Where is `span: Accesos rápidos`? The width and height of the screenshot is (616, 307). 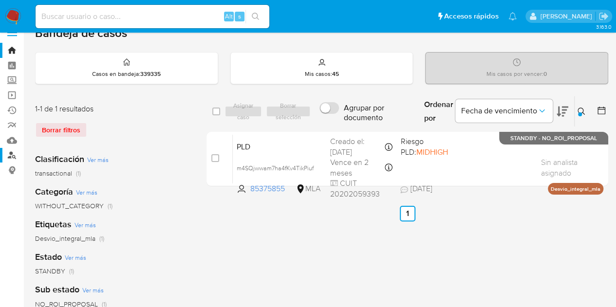 span: Accesos rápidos is located at coordinates (471, 16).